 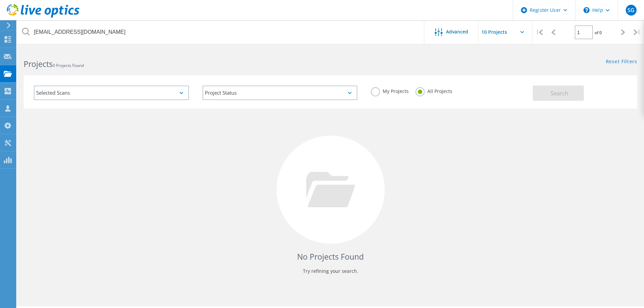 I want to click on svg: \n, so click(x=587, y=10).